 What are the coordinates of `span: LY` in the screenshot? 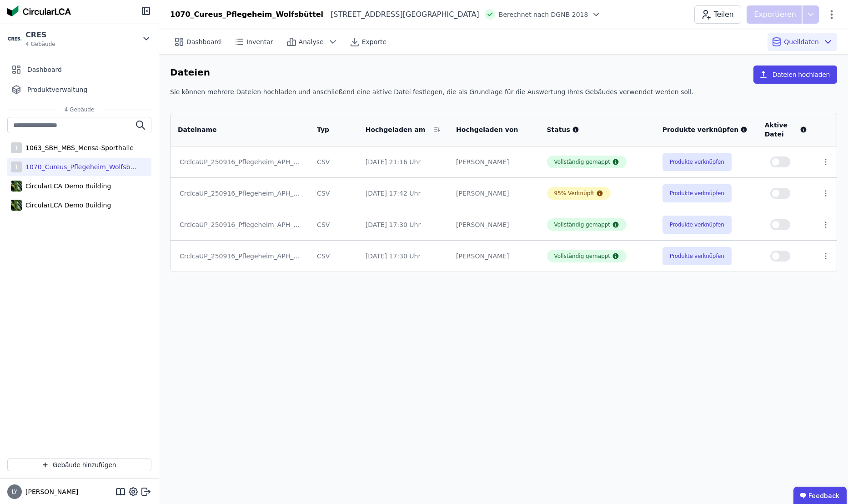 It's located at (15, 491).